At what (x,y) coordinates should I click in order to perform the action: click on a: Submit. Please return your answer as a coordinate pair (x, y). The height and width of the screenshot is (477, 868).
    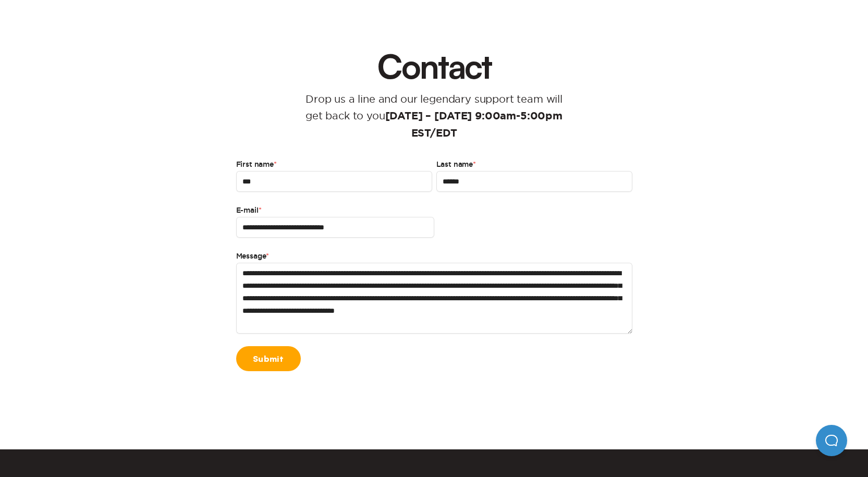
    Looking at the image, I should click on (269, 359).